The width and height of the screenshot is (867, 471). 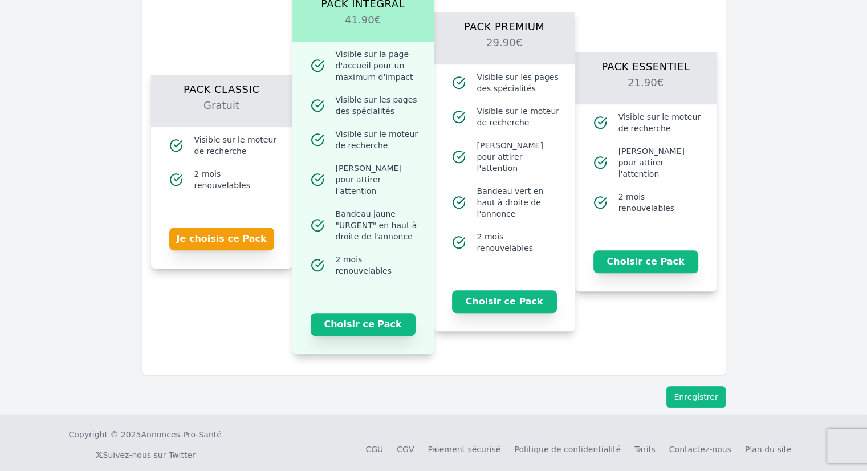 What do you see at coordinates (645, 449) in the screenshot?
I see `a: Tarifs` at bounding box center [645, 449].